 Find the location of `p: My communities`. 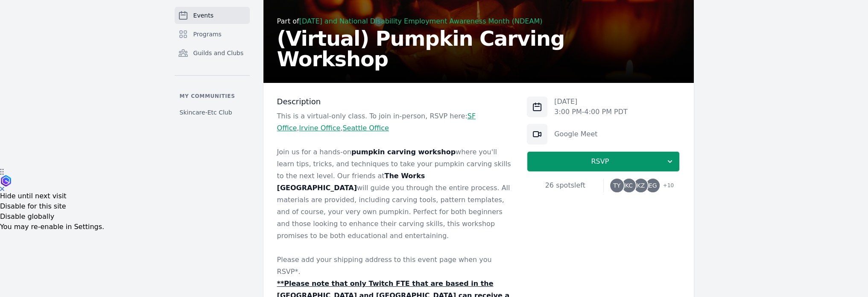

p: My communities is located at coordinates (212, 96).